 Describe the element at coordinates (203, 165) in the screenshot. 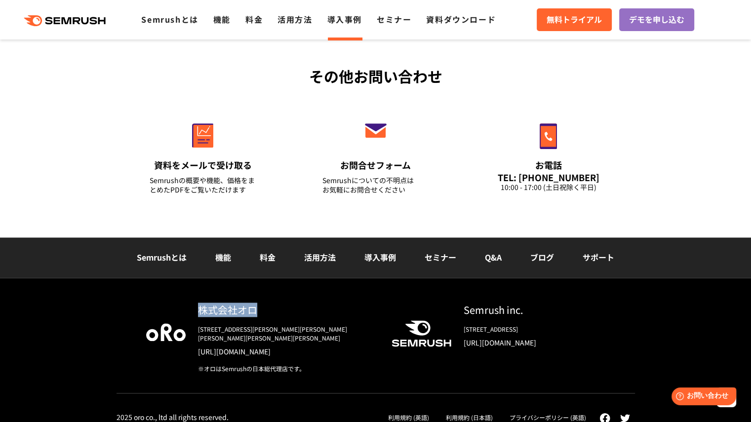

I see `div: 資料をメールで受け取る` at that location.